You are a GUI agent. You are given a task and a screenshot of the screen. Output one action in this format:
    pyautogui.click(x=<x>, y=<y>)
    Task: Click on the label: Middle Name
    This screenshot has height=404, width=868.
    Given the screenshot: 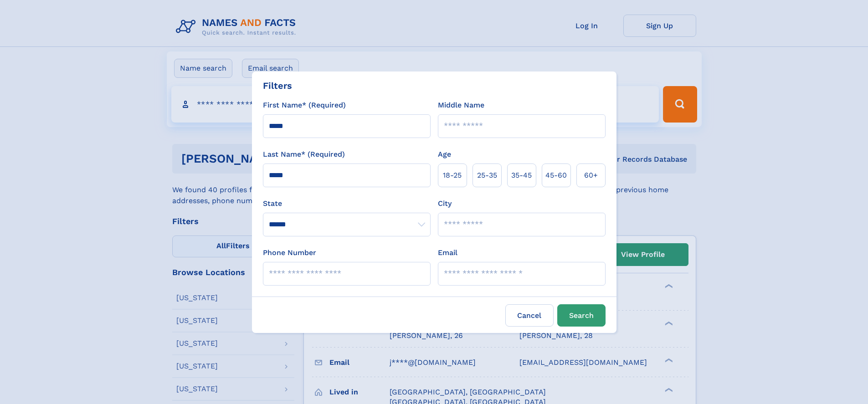 What is the action you would take?
    pyautogui.click(x=461, y=105)
    